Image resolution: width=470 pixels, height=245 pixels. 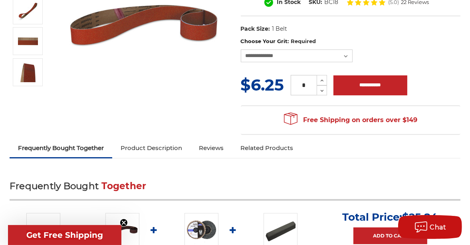 I want to click on img: 2" x 48" - Ceramic Sanding Belt, so click(x=28, y=72).